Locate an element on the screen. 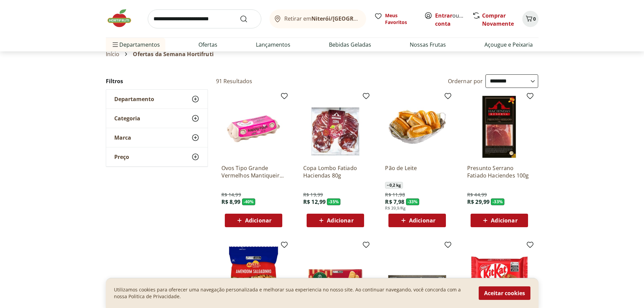 The height and width of the screenshot is (308, 644). a: Nossas Frutas is located at coordinates (428, 44).